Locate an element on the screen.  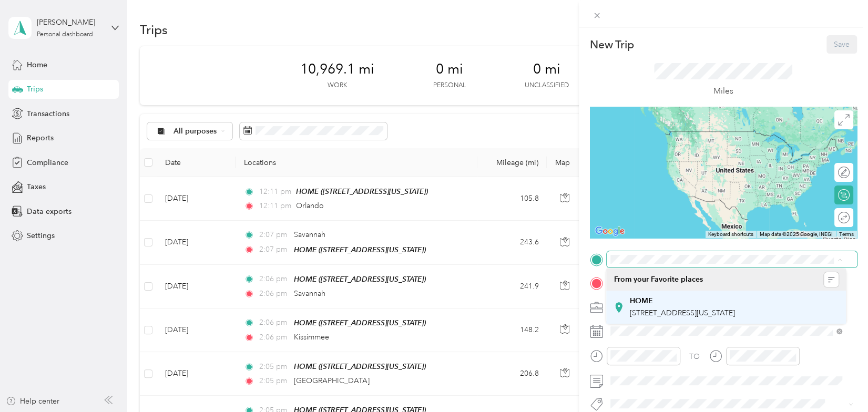
strong: HOME is located at coordinates (641, 301).